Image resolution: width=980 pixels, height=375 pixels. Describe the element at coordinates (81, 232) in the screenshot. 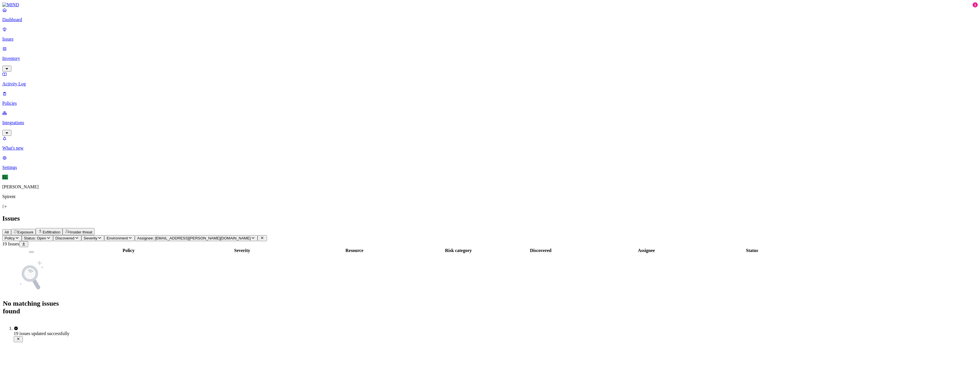

I see `span: Insider threat` at that location.